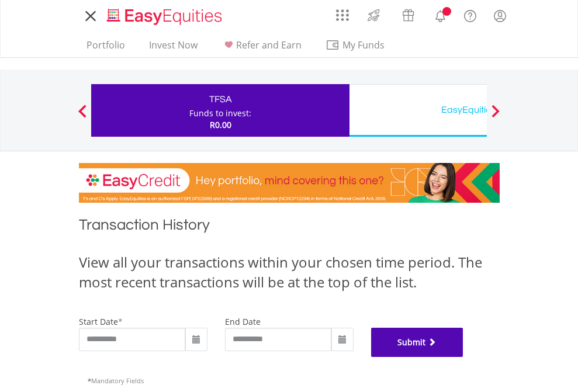 This screenshot has height=392, width=578. I want to click on h1: Transaction History, so click(289, 227).